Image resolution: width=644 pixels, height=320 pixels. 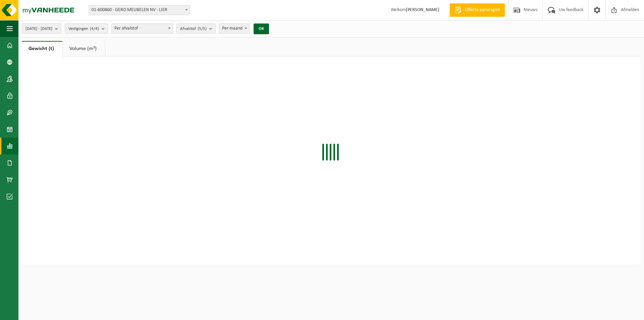 What do you see at coordinates (84, 49) in the screenshot?
I see `a: Volume (m³)` at bounding box center [84, 49].